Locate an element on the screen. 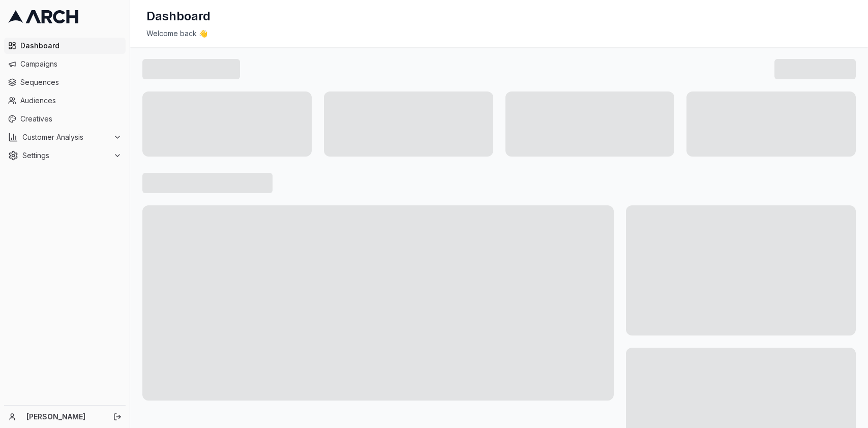 Image resolution: width=868 pixels, height=428 pixels. span: Customer Analysis is located at coordinates (65, 137).